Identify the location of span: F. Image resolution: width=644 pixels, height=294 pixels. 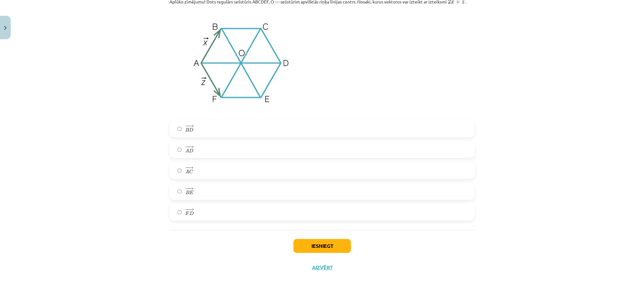
(187, 214).